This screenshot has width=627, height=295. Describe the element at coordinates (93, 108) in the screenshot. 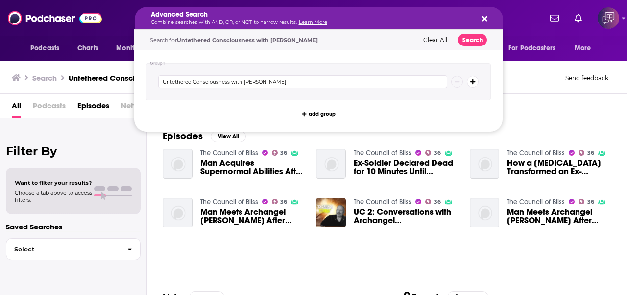

I see `span: Episodes` at that location.